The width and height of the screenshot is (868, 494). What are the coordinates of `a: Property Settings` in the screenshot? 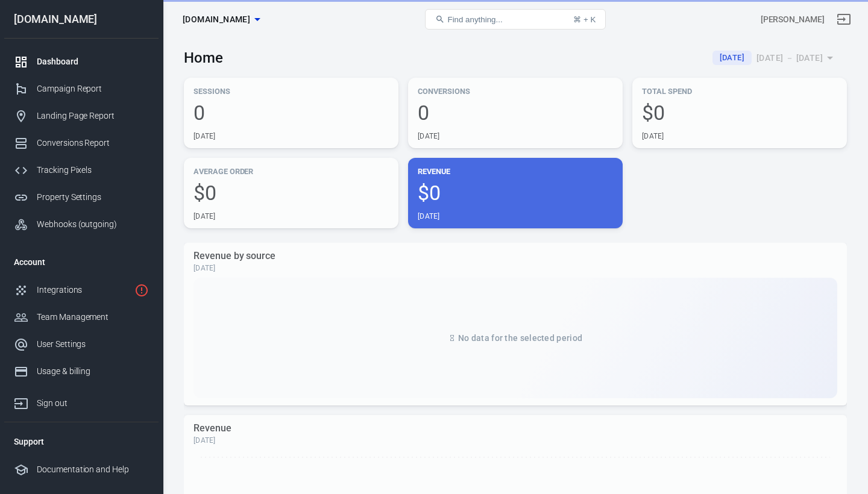 It's located at (81, 197).